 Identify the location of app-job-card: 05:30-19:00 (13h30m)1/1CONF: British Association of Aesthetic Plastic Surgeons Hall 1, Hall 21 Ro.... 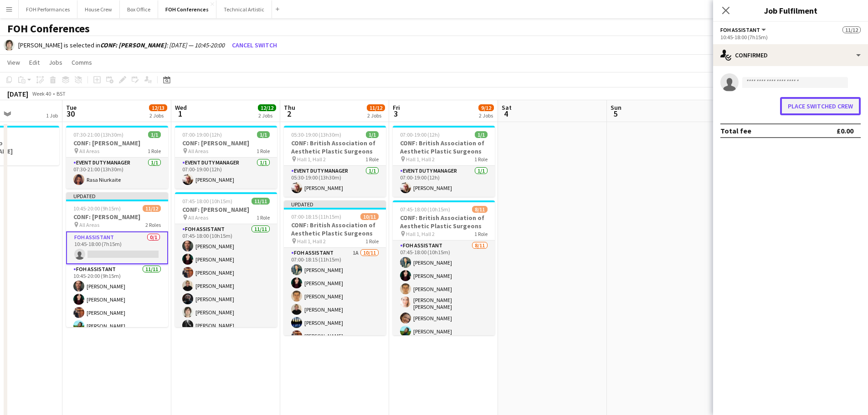
(335, 161).